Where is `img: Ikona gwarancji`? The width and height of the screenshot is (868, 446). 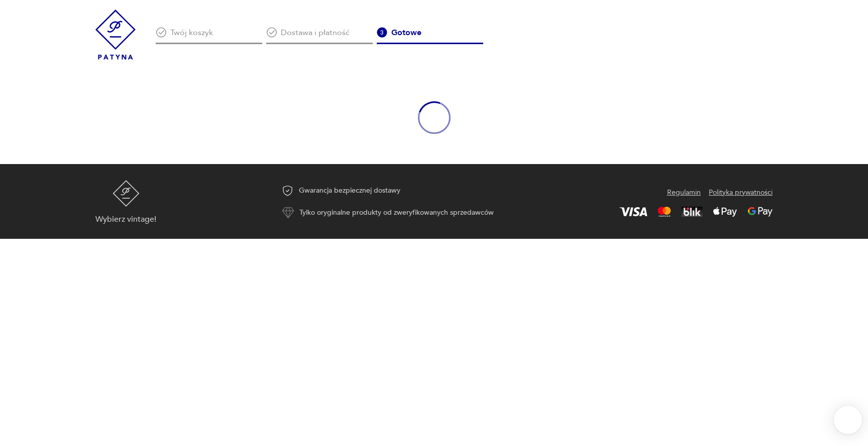
img: Ikona gwarancji is located at coordinates (288, 191).